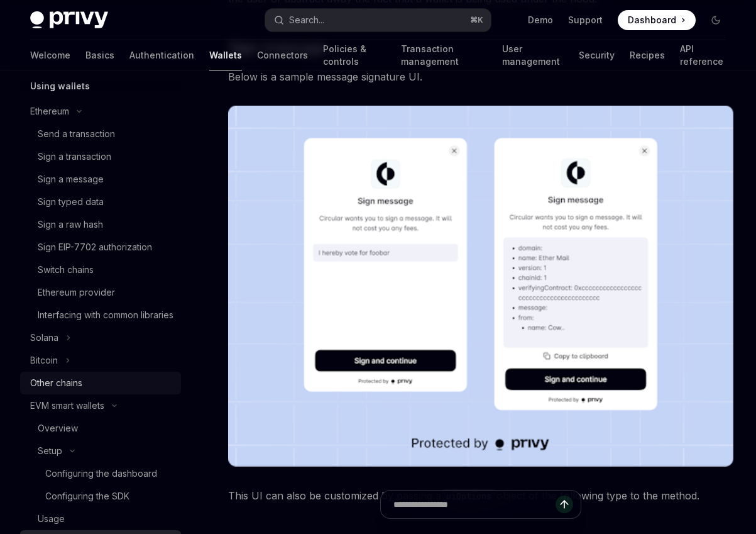 The height and width of the screenshot is (534, 756). What do you see at coordinates (307, 20) in the screenshot?
I see `div: Search...` at bounding box center [307, 20].